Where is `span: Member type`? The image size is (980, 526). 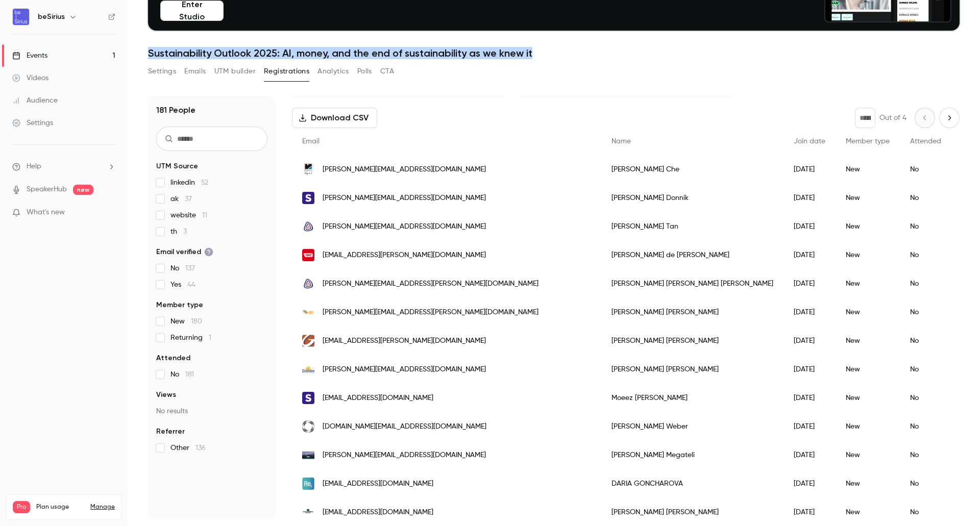 span: Member type is located at coordinates (868, 141).